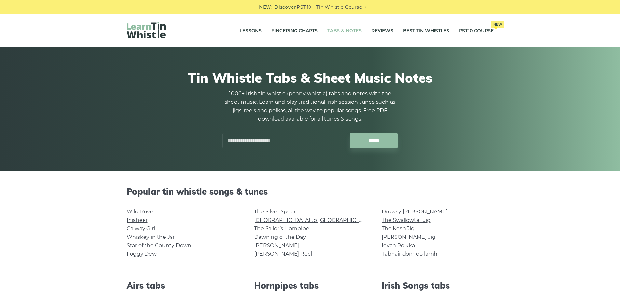 The height and width of the screenshot is (299, 620). I want to click on a: Tabhair dom do lámh, so click(409, 254).